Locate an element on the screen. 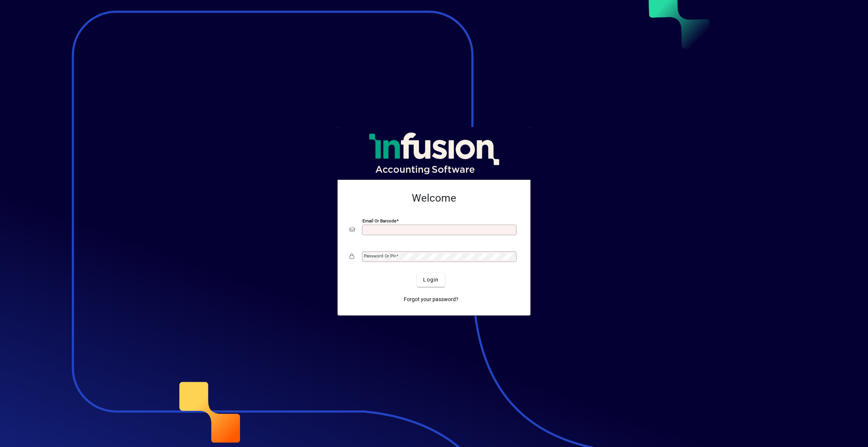 The width and height of the screenshot is (868, 447). mat-label: Email or Barcode is located at coordinates (380, 221).